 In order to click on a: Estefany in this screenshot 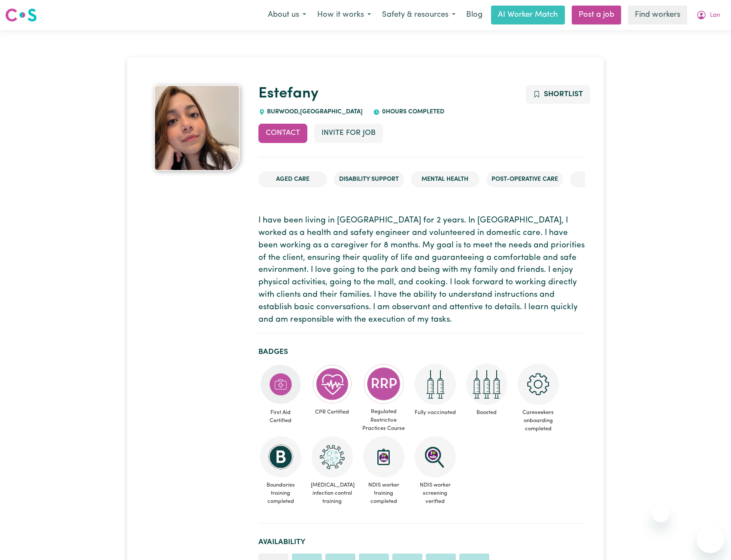, I will do `click(289, 94)`.